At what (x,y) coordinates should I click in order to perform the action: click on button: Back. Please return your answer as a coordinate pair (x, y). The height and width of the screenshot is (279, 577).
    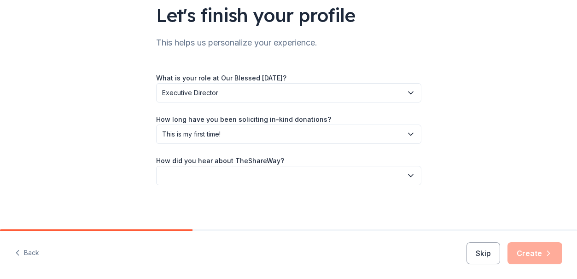
    Looking at the image, I should click on (27, 254).